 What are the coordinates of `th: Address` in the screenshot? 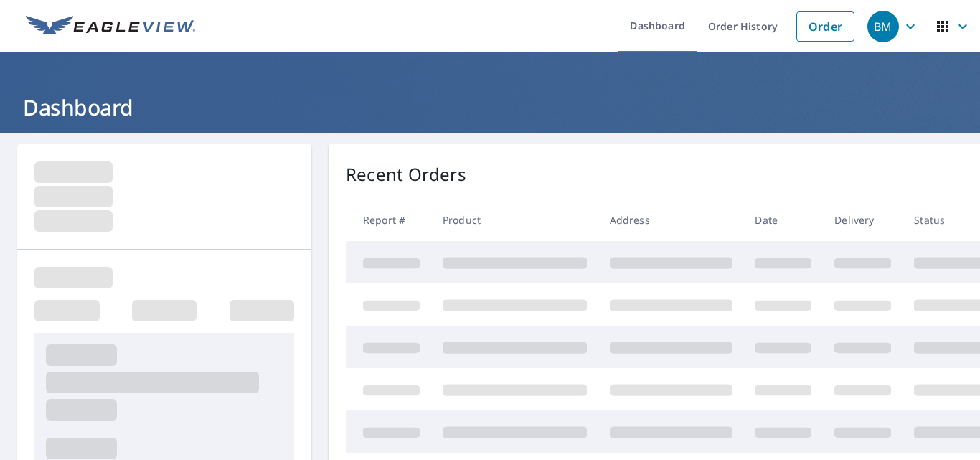 It's located at (671, 220).